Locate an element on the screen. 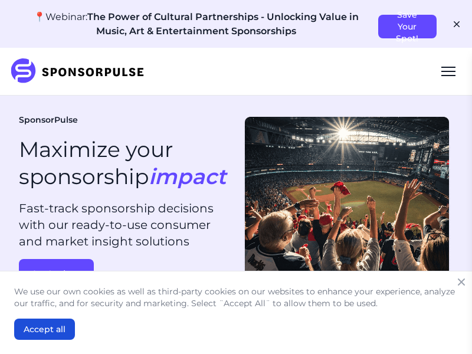 The image size is (472, 354). button: Close is located at coordinates (461, 282).